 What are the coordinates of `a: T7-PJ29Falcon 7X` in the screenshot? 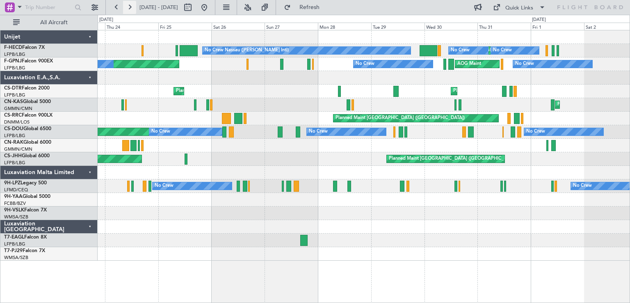 It's located at (25, 250).